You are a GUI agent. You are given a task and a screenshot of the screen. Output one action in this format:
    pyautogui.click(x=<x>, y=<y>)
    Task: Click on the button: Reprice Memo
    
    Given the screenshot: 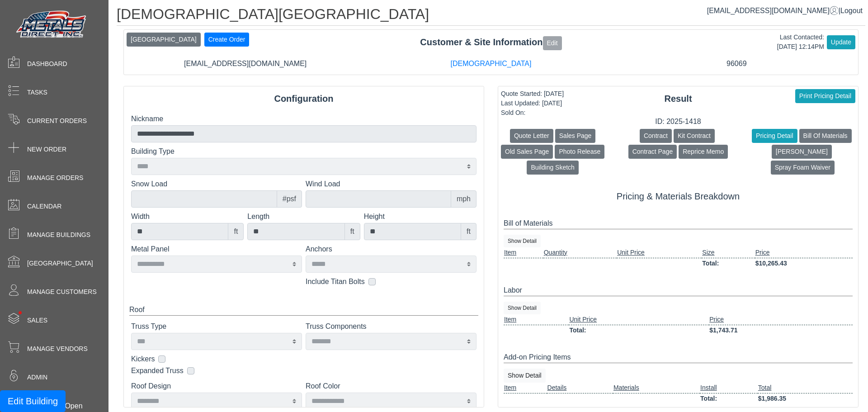 What is the action you would take?
    pyautogui.click(x=703, y=152)
    